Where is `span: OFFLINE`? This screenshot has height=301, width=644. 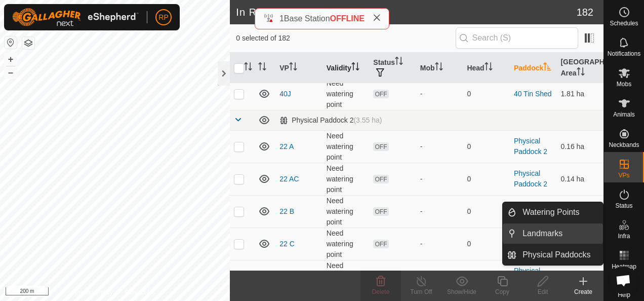 span: OFFLINE is located at coordinates (348, 18).